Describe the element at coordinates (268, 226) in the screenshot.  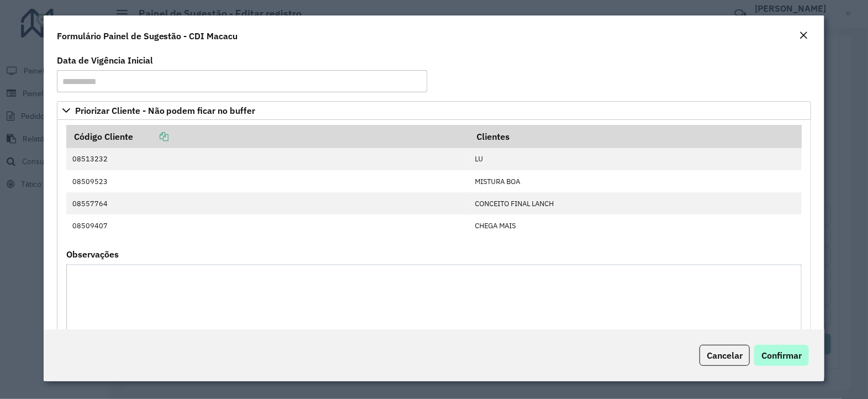
I see `td: 08509407` at that location.